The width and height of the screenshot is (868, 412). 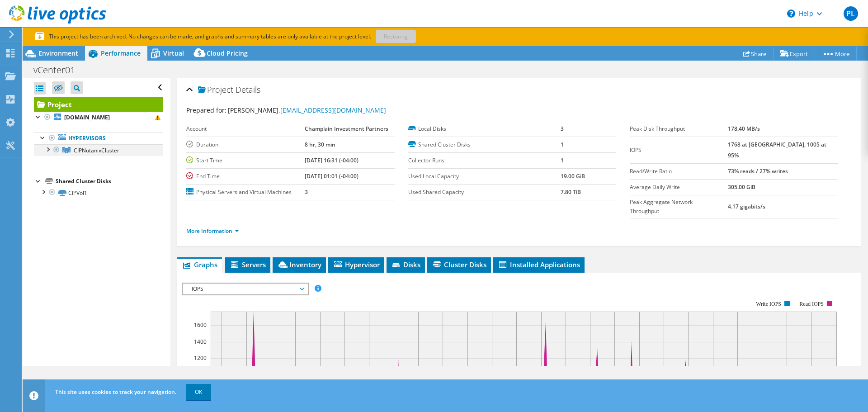 I want to click on a: More Information, so click(x=212, y=231).